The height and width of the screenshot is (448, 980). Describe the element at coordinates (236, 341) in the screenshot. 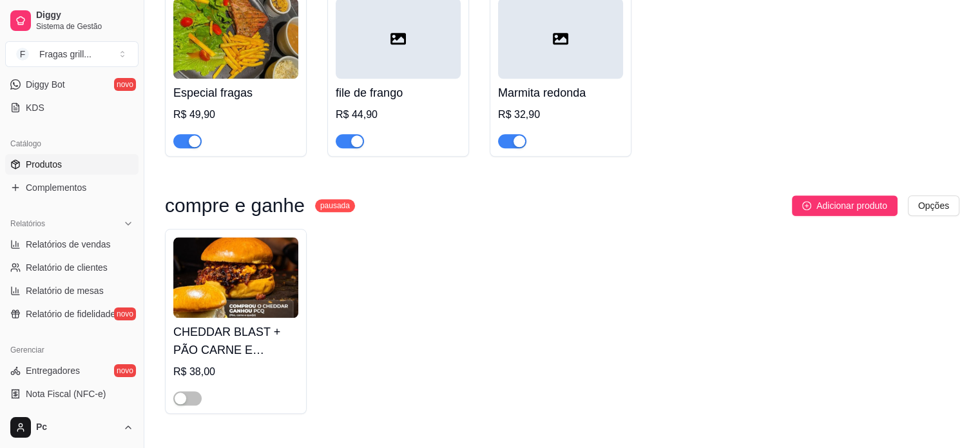

I see `h4: CHEDDAR BLAST + PÃO CARNE E QUEIJO` at that location.